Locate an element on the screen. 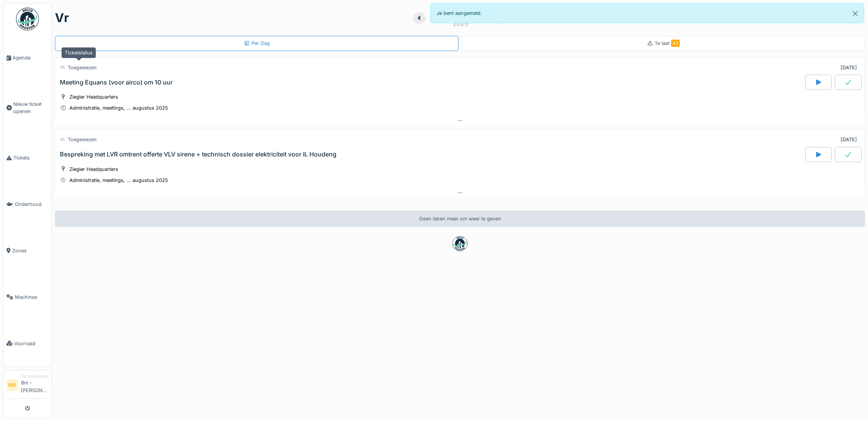 The image size is (868, 421). span: 42 is located at coordinates (675, 43).